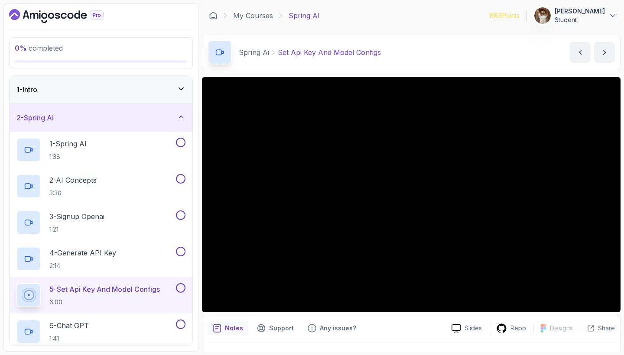  I want to click on p: Student, so click(579, 20).